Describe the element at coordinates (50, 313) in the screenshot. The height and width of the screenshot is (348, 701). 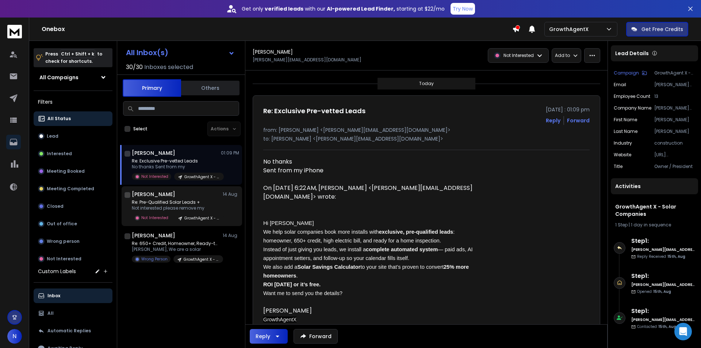
I see `p: All` at that location.